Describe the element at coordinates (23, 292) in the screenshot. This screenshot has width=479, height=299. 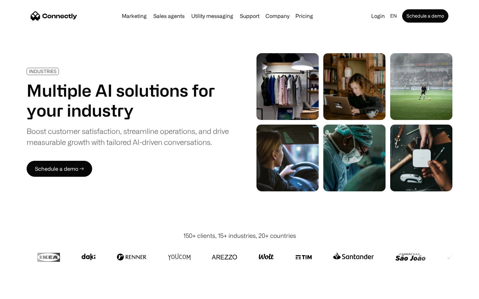
I see `aside: Language selected: English` at that location.